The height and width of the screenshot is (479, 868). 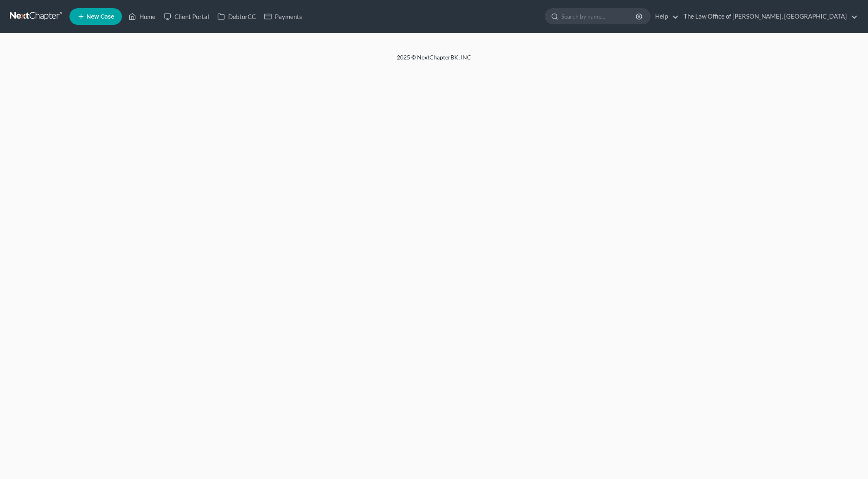 What do you see at coordinates (434, 61) in the screenshot?
I see `div: 2025 © NextChapterBK, INC` at bounding box center [434, 61].